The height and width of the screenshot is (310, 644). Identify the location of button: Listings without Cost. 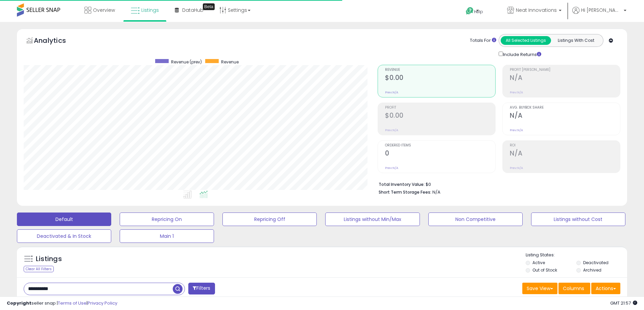
(578, 220).